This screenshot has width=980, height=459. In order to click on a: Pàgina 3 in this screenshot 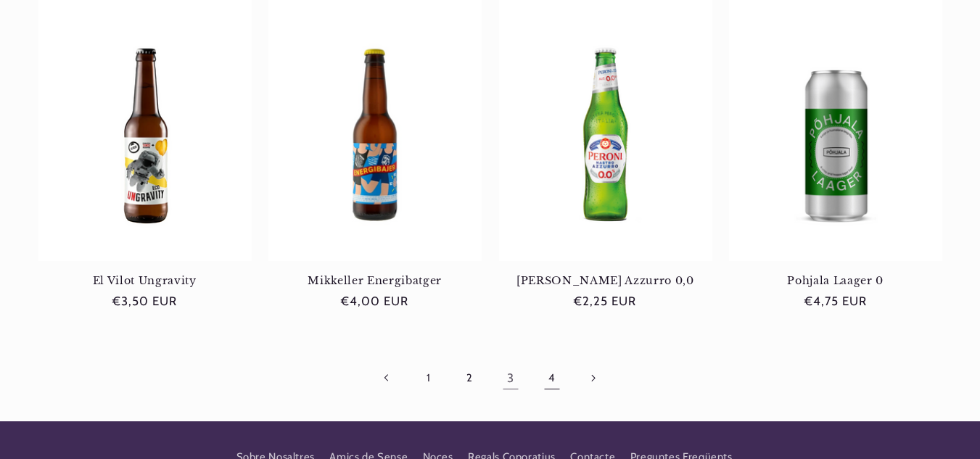, I will do `click(511, 379)`.